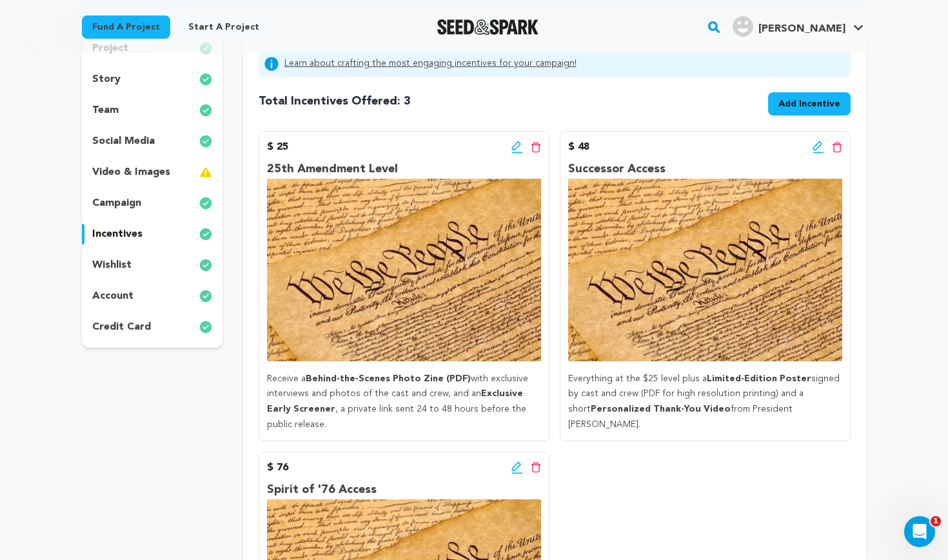 The height and width of the screenshot is (560, 948). What do you see at coordinates (206, 172) in the screenshot?
I see `img: warning-full.svg` at bounding box center [206, 172].